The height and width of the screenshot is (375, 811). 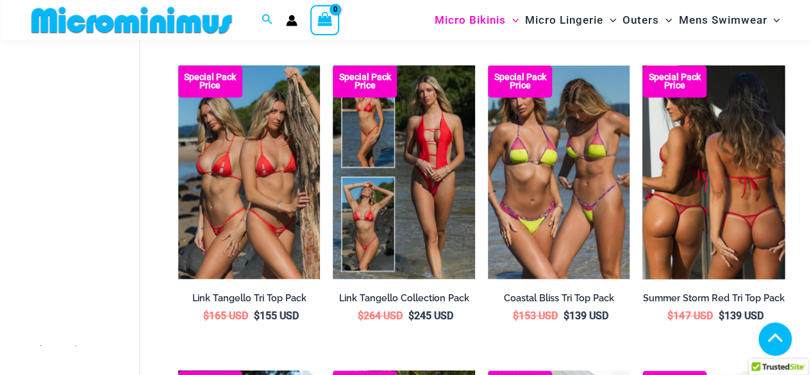 What do you see at coordinates (559, 298) in the screenshot?
I see `h2: Coastal Bliss Tri Top Pack` at bounding box center [559, 298].